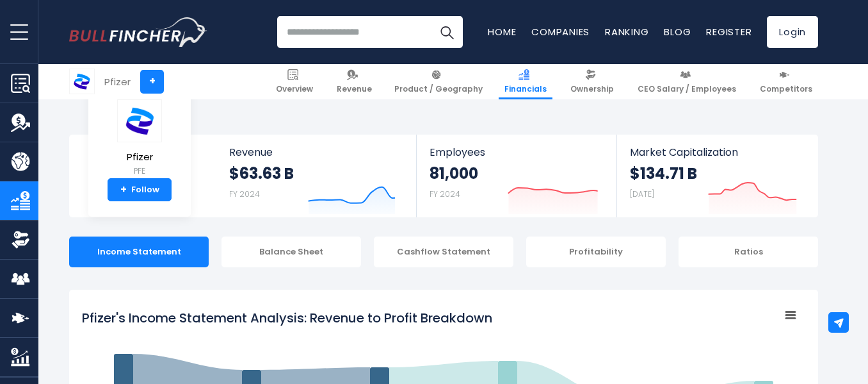 This screenshot has width=868, height=384. What do you see at coordinates (438, 82) in the screenshot?
I see `a: Product / Geography` at bounding box center [438, 82].